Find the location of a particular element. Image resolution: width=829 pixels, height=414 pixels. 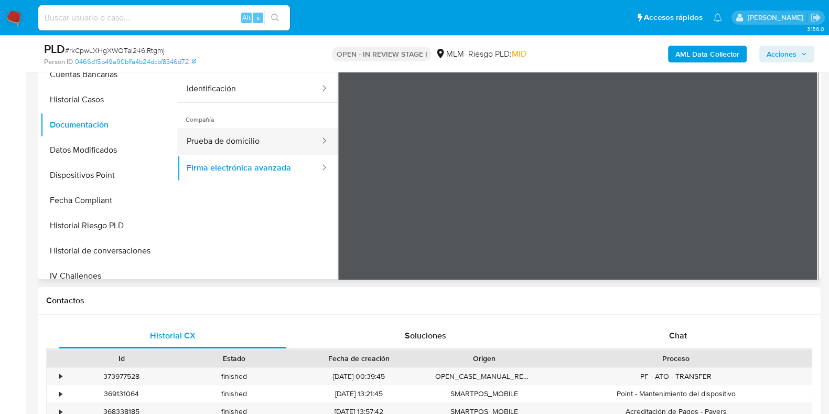

input: Buscar usuario o caso... is located at coordinates (164, 18).